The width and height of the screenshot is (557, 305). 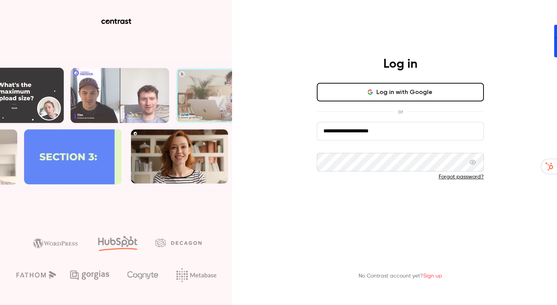 I want to click on button: Log in with Google, so click(x=400, y=92).